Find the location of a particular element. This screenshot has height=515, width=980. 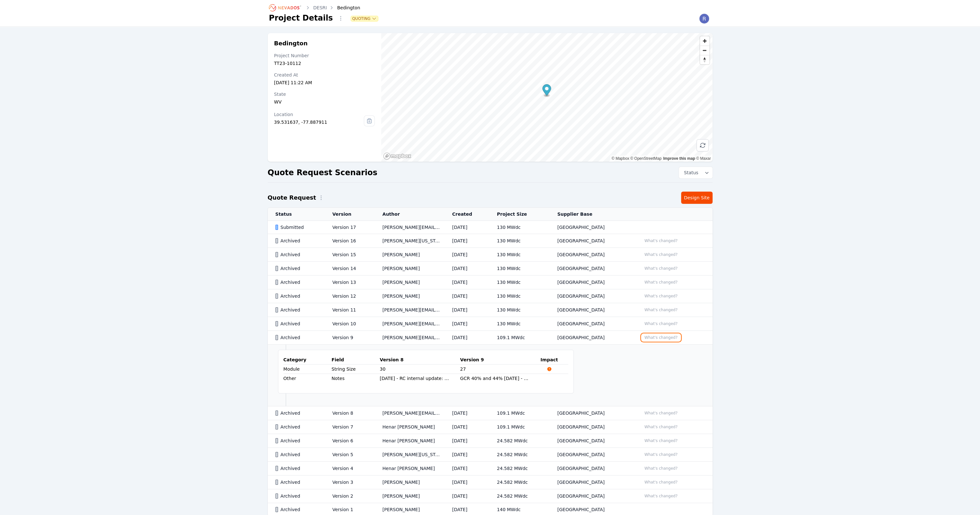

button: Zoom in is located at coordinates (704, 41).